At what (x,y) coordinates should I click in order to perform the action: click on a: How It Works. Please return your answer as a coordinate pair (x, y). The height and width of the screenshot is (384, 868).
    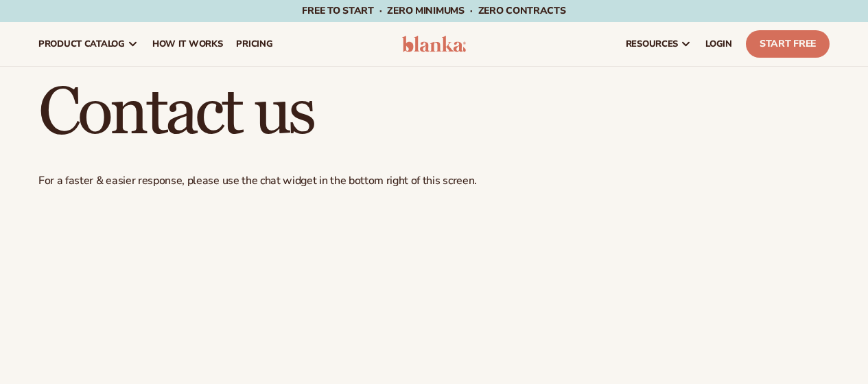
    Looking at the image, I should click on (188, 44).